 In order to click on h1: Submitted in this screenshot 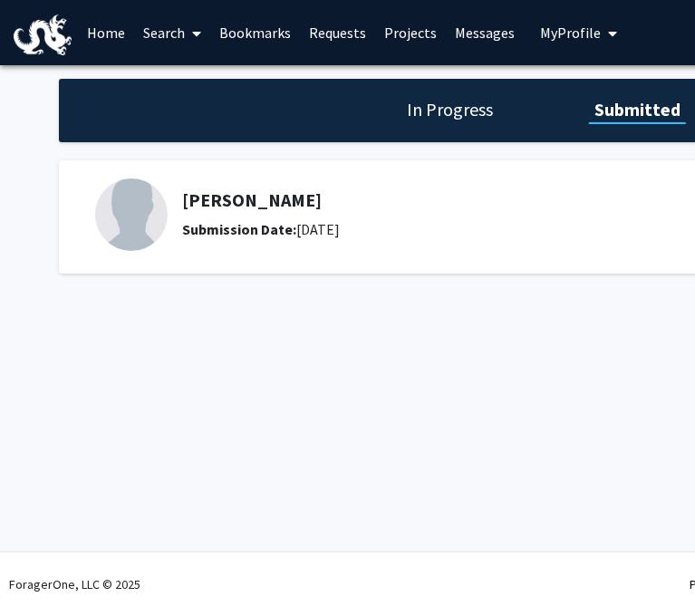, I will do `click(637, 110)`.